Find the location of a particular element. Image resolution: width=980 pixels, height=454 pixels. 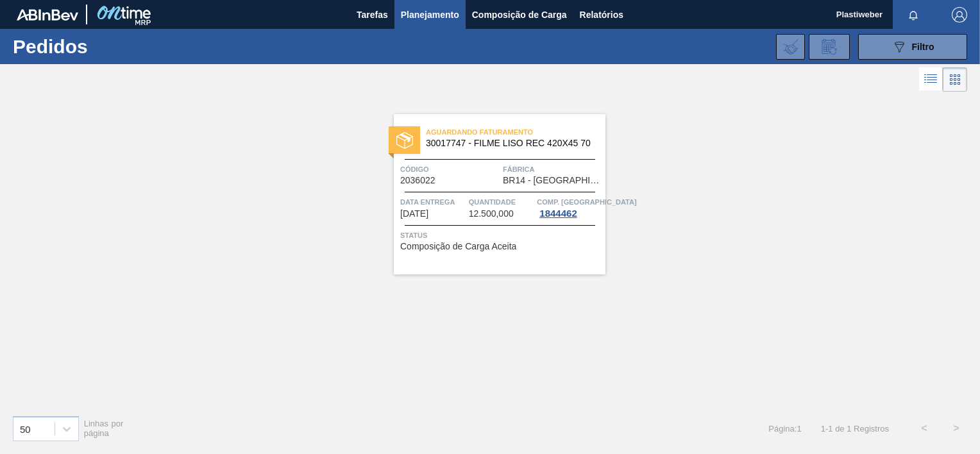

span: Código is located at coordinates (449, 169).